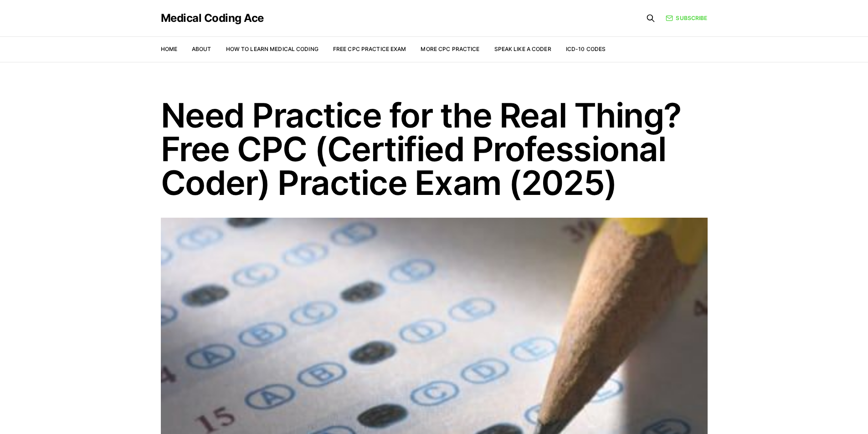  I want to click on a: Subscribe, so click(686, 17).